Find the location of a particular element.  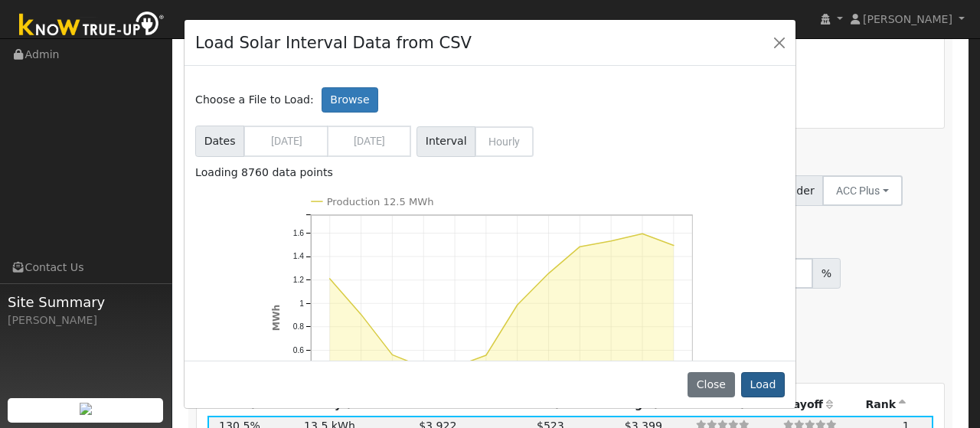

text: MWh is located at coordinates (277, 318).